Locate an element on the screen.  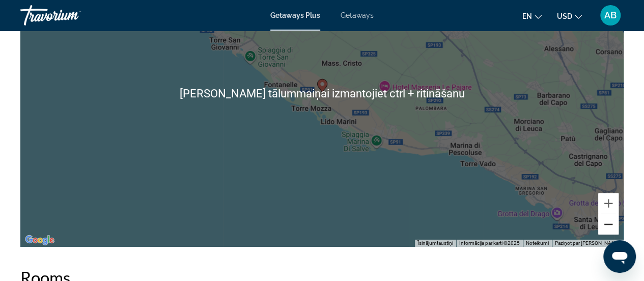
span: Informācija par karti ©2025 is located at coordinates (489, 242).